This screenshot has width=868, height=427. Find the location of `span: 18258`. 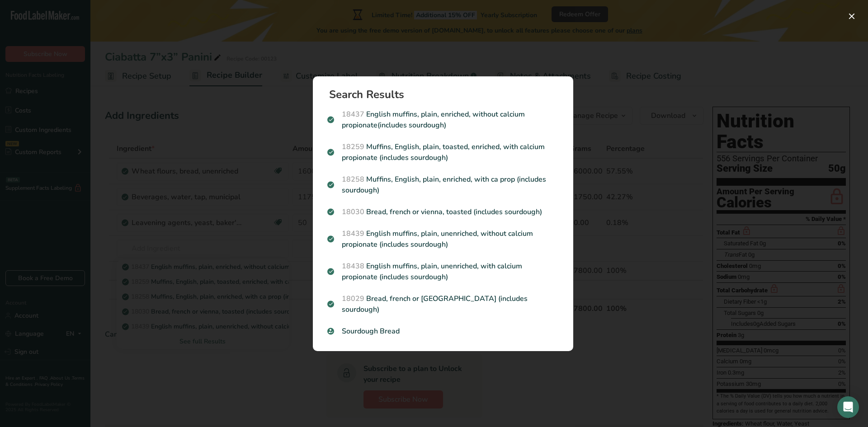

span: 18258 is located at coordinates (353, 179).